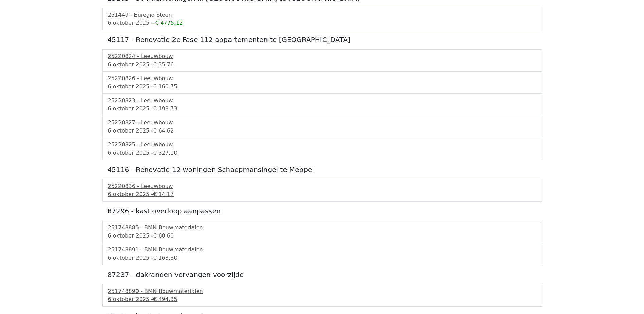 The height and width of the screenshot is (314, 644). I want to click on span: € 494.35, so click(165, 300).